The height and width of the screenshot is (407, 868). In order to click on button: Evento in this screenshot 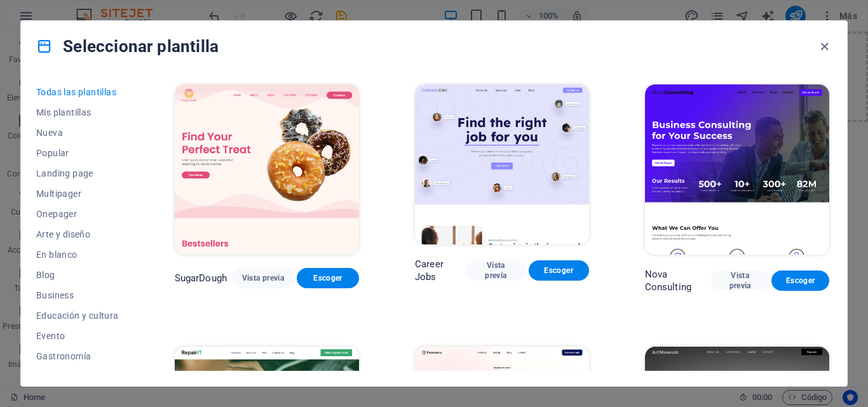, I will do `click(77, 336)`.